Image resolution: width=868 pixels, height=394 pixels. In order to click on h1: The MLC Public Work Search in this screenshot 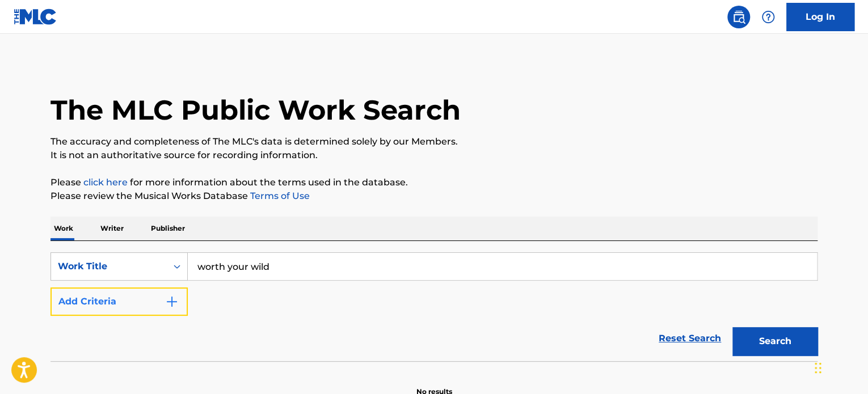, I will do `click(255, 110)`.